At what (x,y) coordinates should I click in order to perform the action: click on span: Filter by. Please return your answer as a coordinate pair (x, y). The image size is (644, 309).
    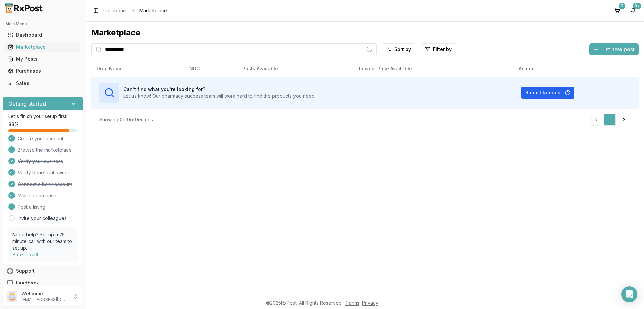
    Looking at the image, I should click on (442, 49).